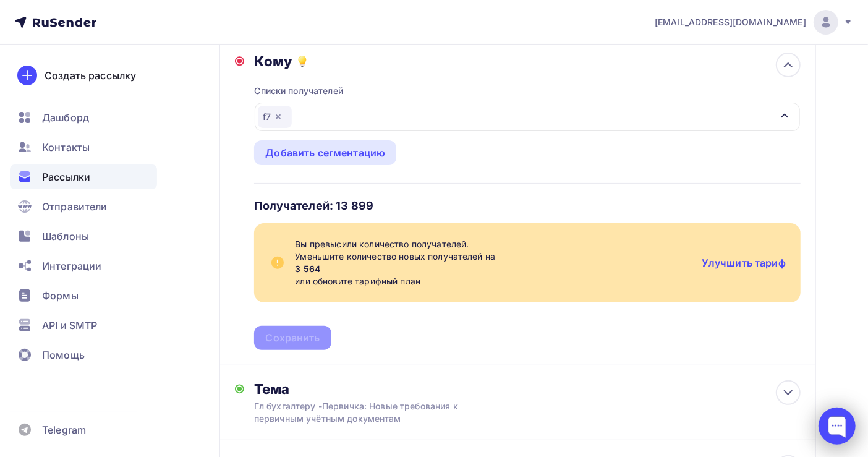 This screenshot has width=868, height=457. I want to click on span: Рассылки, so click(66, 177).